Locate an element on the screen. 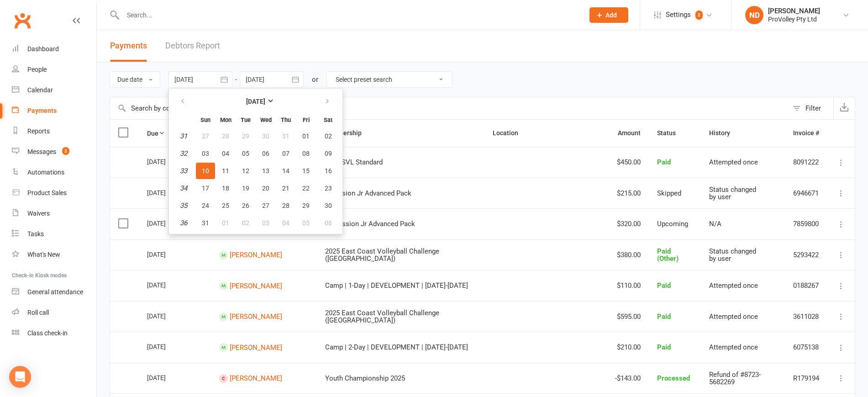 This screenshot has width=868, height=397. div: Calendar is located at coordinates (40, 90).